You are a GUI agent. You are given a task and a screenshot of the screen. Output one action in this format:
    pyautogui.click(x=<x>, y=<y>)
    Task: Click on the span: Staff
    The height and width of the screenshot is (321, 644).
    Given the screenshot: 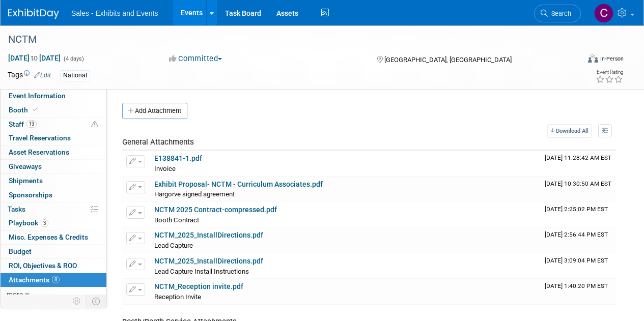 What is the action you would take?
    pyautogui.click(x=22, y=124)
    